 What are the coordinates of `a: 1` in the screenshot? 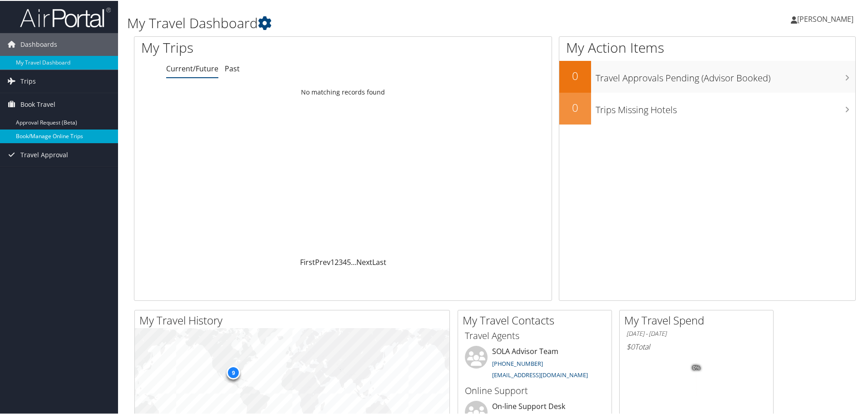 It's located at (333, 261).